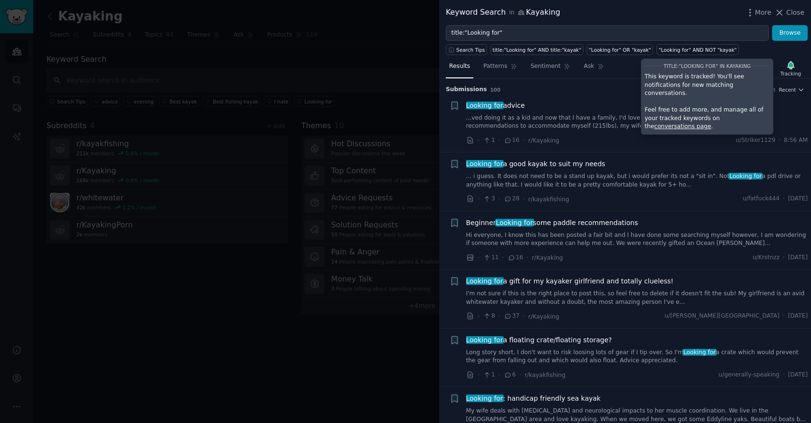  What do you see at coordinates (552, 222) in the screenshot?
I see `span: Beginner some paddle recommendations` at bounding box center [552, 222].